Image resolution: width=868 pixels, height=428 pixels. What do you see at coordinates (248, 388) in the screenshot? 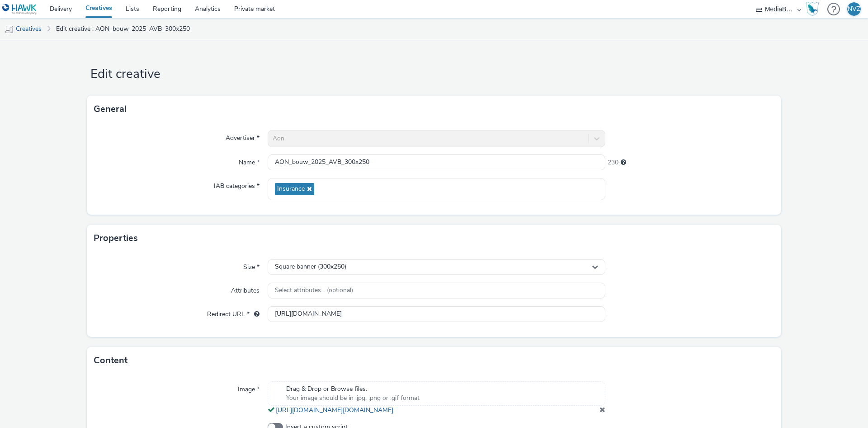
I see `label: Image *` at bounding box center [248, 388].